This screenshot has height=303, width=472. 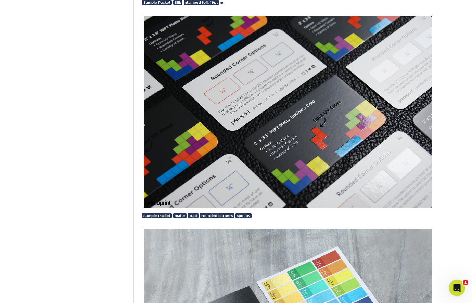 I want to click on span: stamped foil. 19pt, so click(x=201, y=2).